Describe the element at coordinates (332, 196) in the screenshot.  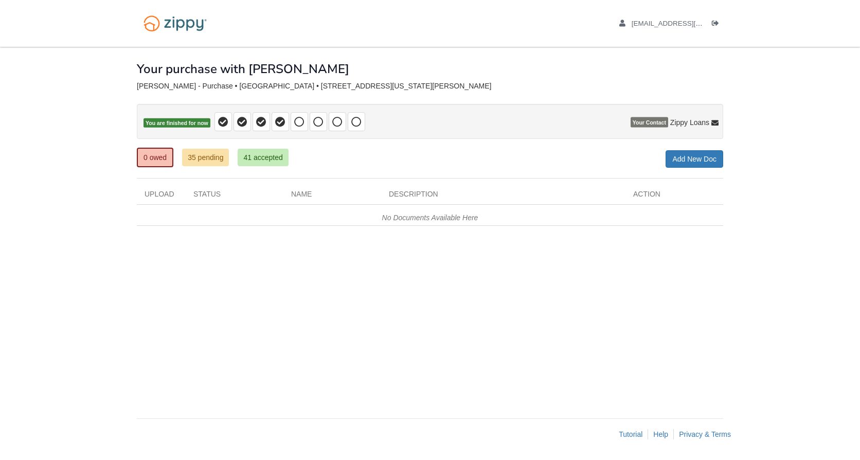
I see `div: Name` at that location.